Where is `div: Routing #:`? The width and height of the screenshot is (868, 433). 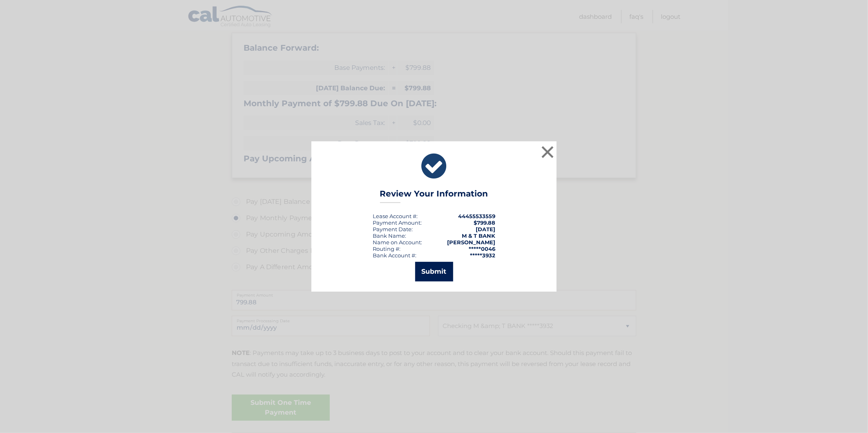
div: Routing #: is located at coordinates (386, 249).